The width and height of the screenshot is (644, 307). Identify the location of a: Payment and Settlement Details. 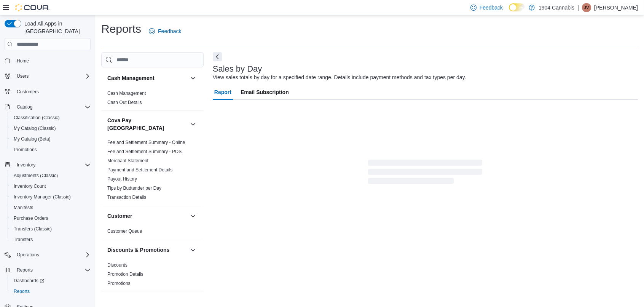
(140, 170).